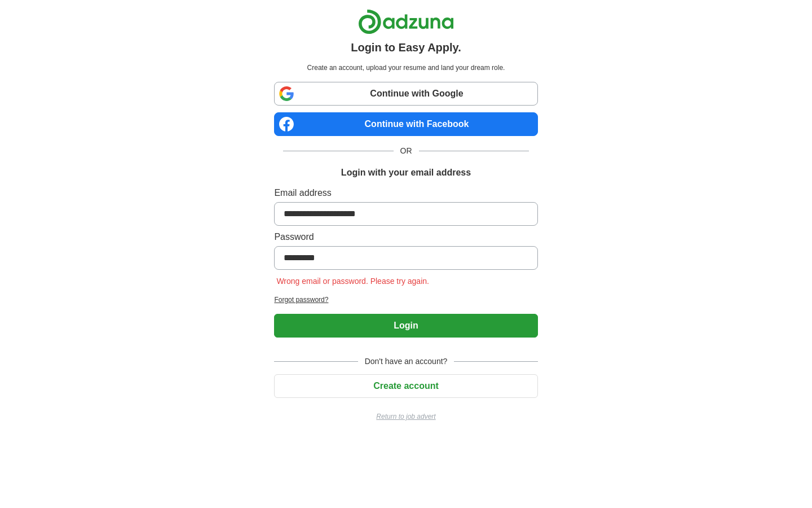 The width and height of the screenshot is (812, 508). I want to click on p: Create an account, upload your resume and land your dream role., so click(406, 68).